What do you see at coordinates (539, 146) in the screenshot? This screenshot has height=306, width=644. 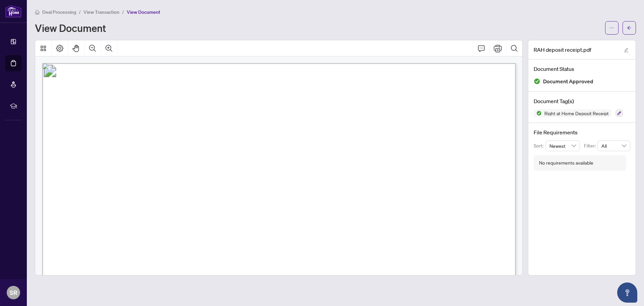 I see `p: Sort:` at bounding box center [539, 146].